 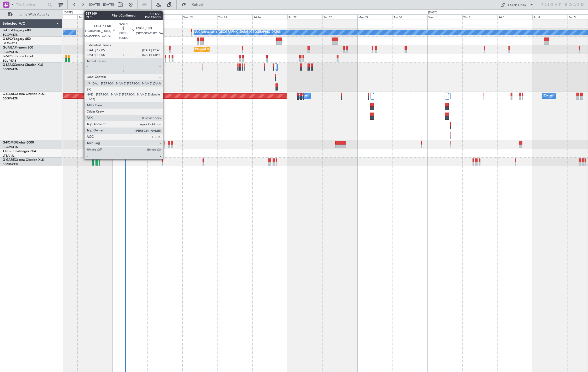 I want to click on a: G-LEAXCessna Citation XLS, so click(x=23, y=65).